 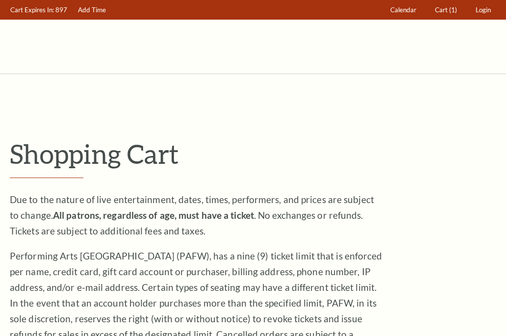 I want to click on a: Cart (1), so click(x=446, y=10).